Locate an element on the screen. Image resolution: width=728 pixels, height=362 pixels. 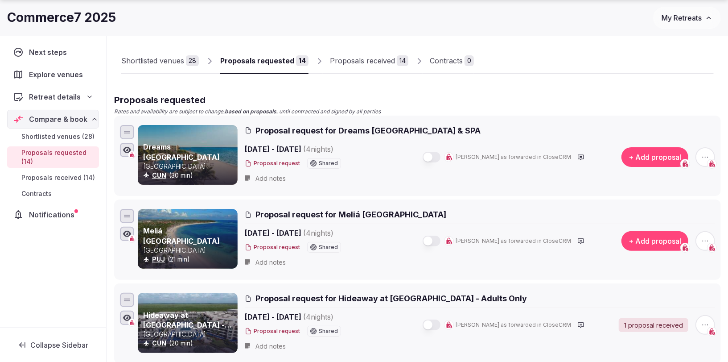
div: (20 min) is located at coordinates (190, 343).